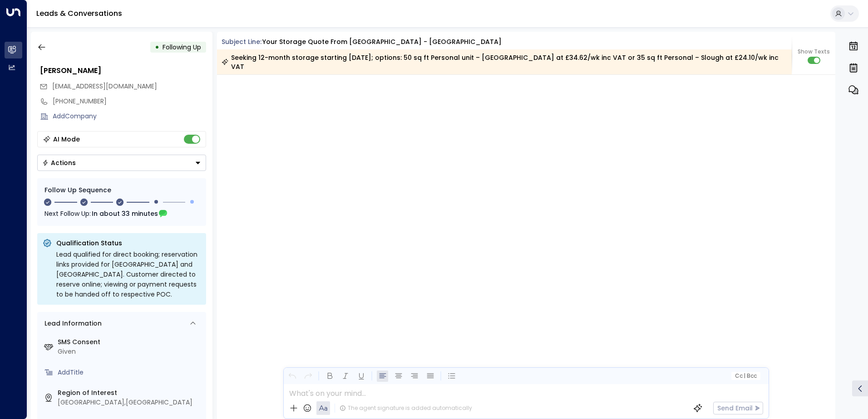 This screenshot has height=419, width=868. Describe the element at coordinates (130, 351) in the screenshot. I see `div: Given` at that location.